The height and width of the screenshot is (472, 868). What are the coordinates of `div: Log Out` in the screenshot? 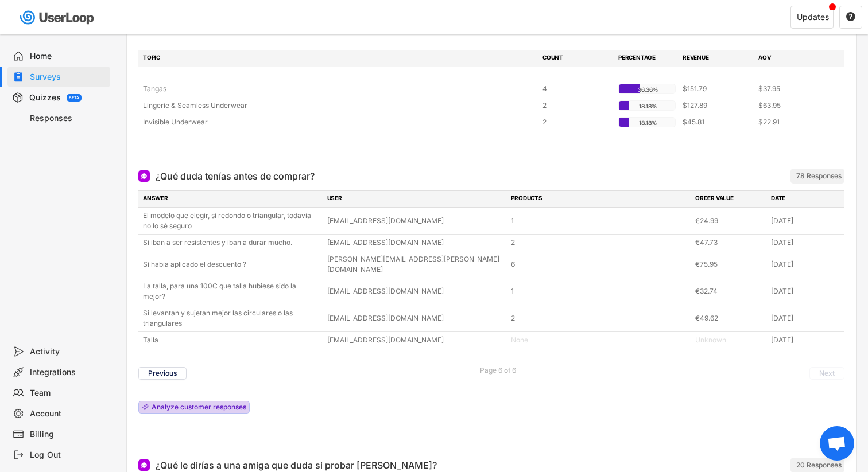 It's located at (68, 455).